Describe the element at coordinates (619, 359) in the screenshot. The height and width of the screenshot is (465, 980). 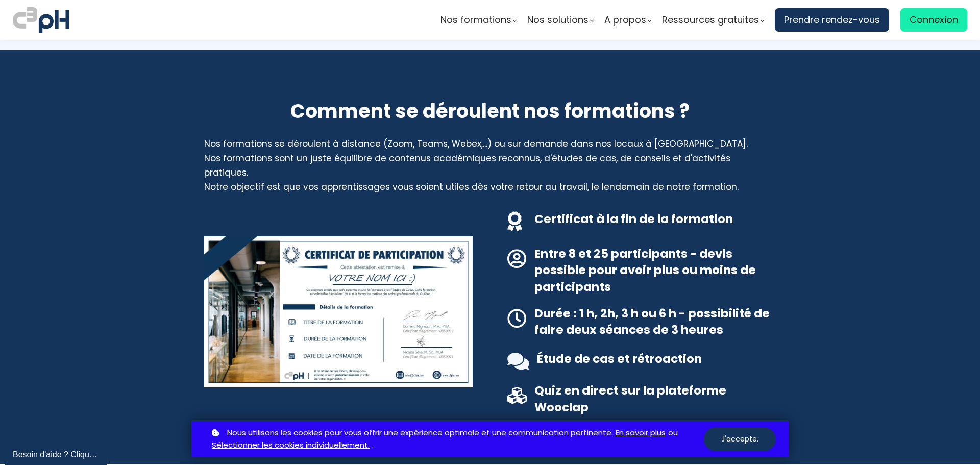
I see `h3: Étude de cas et rétroaction` at that location.